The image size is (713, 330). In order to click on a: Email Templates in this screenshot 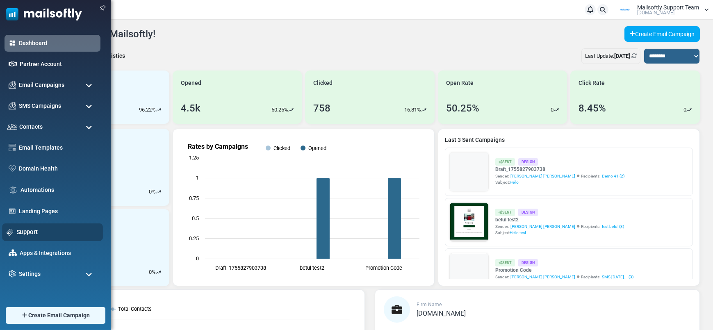, I will do `click(57, 148)`.